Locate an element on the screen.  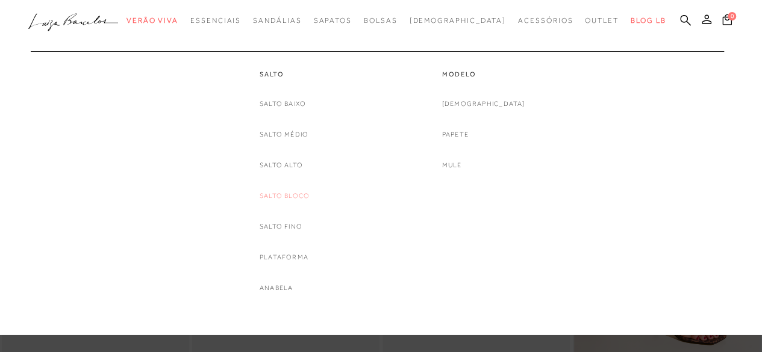
span: Sandálias is located at coordinates (277, 20).